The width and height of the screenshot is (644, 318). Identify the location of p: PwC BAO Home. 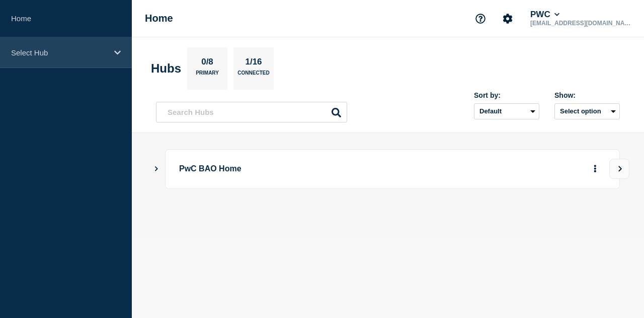
(308, 169).